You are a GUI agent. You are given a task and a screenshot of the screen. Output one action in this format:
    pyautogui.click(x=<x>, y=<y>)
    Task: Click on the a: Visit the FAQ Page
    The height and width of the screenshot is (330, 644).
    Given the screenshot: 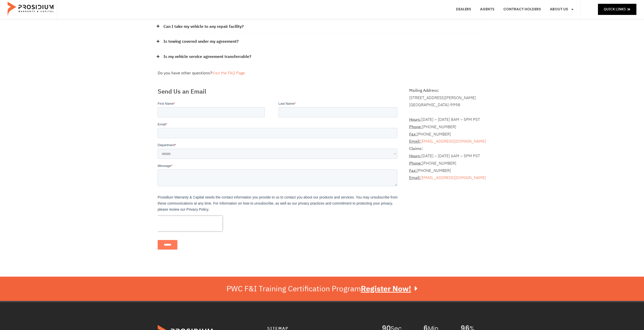 What is the action you would take?
    pyautogui.click(x=228, y=73)
    